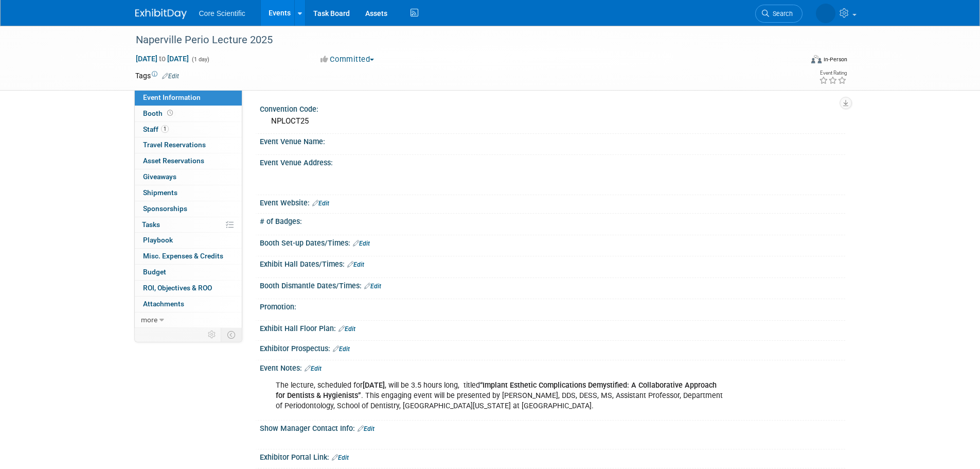 This screenshot has width=980, height=469. I want to click on a: Giveaways, so click(188, 178).